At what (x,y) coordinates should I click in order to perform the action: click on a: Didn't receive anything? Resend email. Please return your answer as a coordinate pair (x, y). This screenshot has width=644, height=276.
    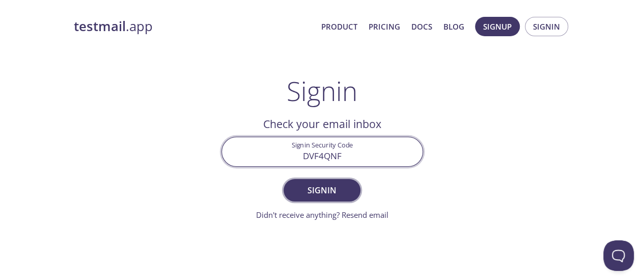
    Looking at the image, I should click on (322, 214).